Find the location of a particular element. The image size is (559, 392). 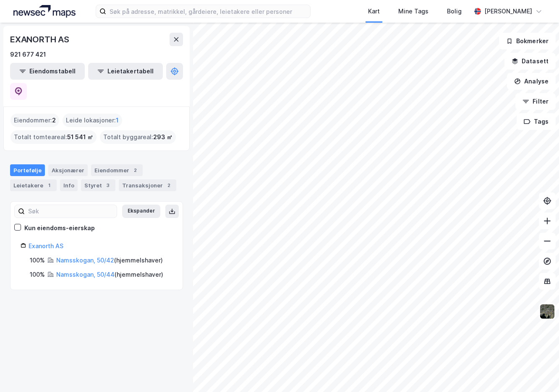

div: EXANORTH AS is located at coordinates (40, 39).